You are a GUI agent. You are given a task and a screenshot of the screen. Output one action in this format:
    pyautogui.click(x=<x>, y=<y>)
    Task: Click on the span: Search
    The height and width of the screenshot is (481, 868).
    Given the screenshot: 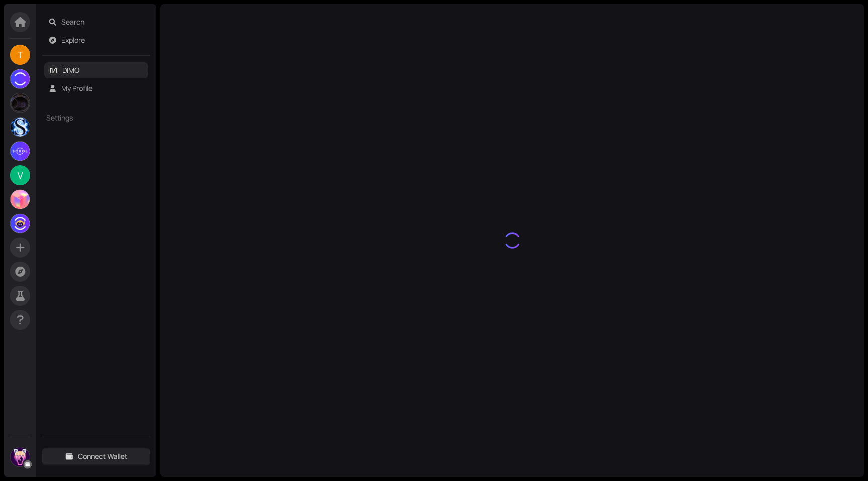 What is the action you would take?
    pyautogui.click(x=103, y=23)
    